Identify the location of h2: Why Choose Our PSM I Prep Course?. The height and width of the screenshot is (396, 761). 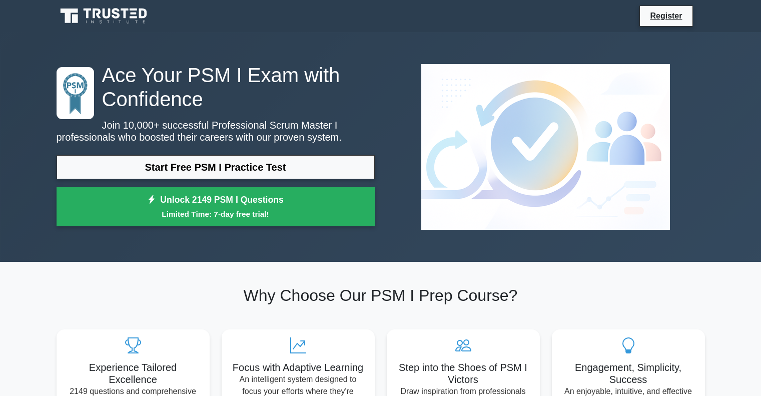
(381, 295).